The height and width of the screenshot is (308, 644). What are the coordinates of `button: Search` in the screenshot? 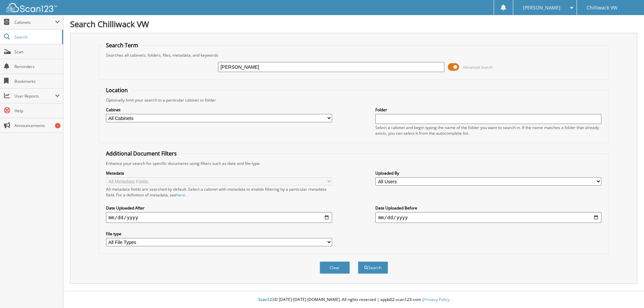 It's located at (373, 267).